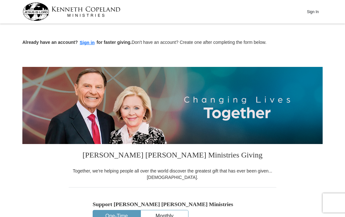 This screenshot has height=217, width=345. What do you see at coordinates (72, 12) in the screenshot?
I see `img: kcm-header-logo.svg` at bounding box center [72, 12].